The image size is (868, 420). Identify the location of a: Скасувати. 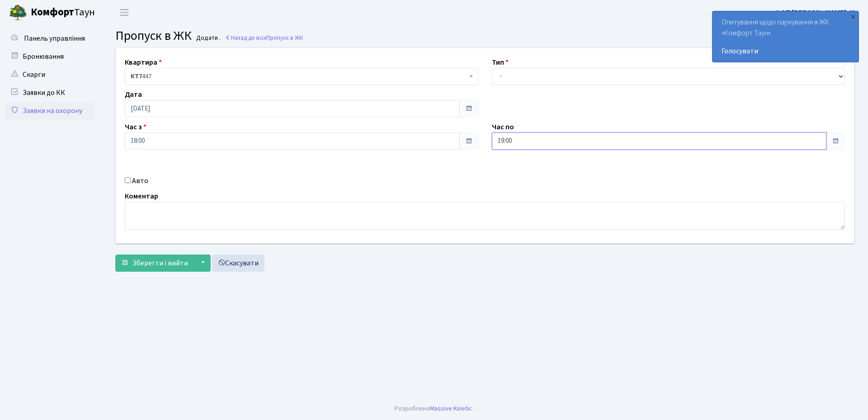
(238, 263).